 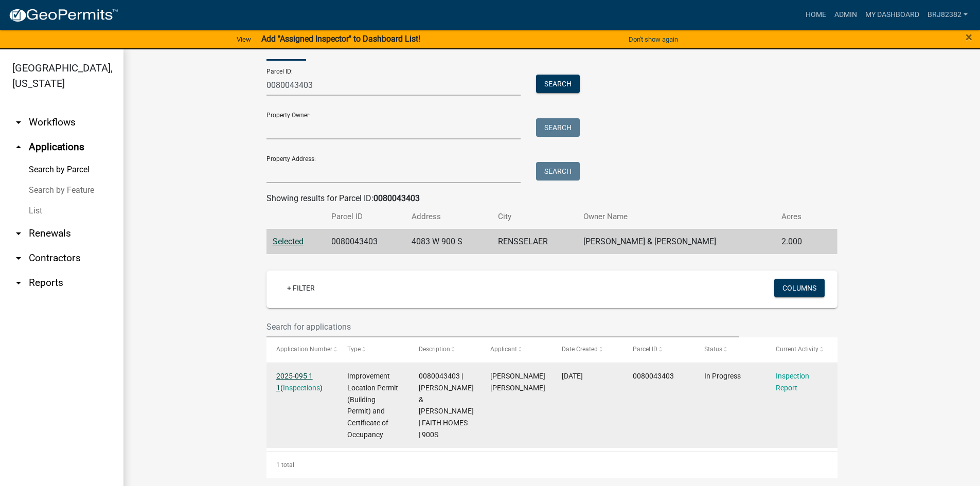 I want to click on datatable-header-cell: Current Activity, so click(x=801, y=350).